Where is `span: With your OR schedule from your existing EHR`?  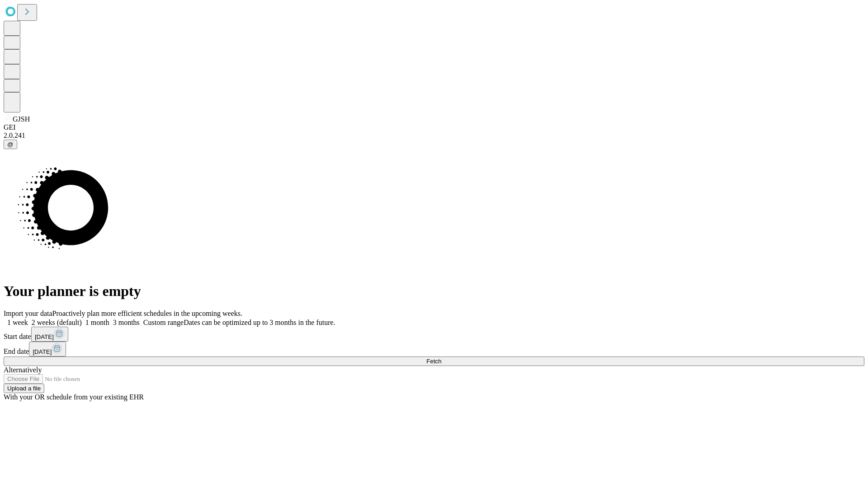
span: With your OR schedule from your existing EHR is located at coordinates (73, 397).